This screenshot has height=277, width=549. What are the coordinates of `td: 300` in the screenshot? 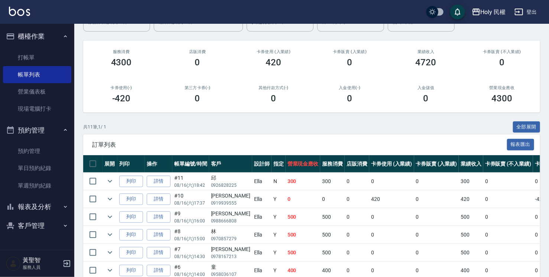 It's located at (303, 181).